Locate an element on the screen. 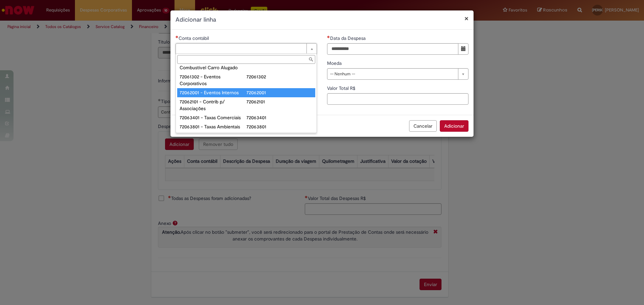 The height and width of the screenshot is (305, 644). div: 72061302 is located at coordinates (280, 77).